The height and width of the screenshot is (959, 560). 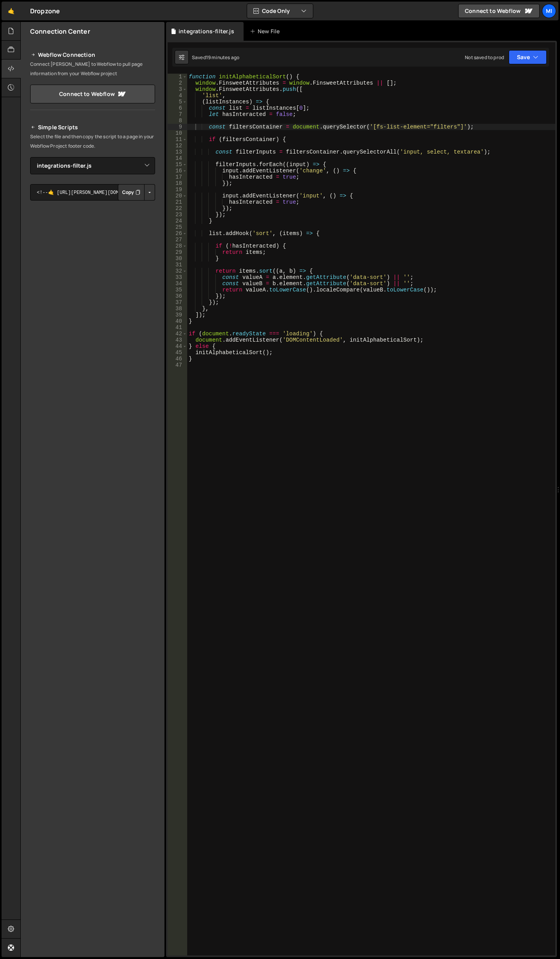 What do you see at coordinates (177, 190) in the screenshot?
I see `div: 19` at bounding box center [177, 190].